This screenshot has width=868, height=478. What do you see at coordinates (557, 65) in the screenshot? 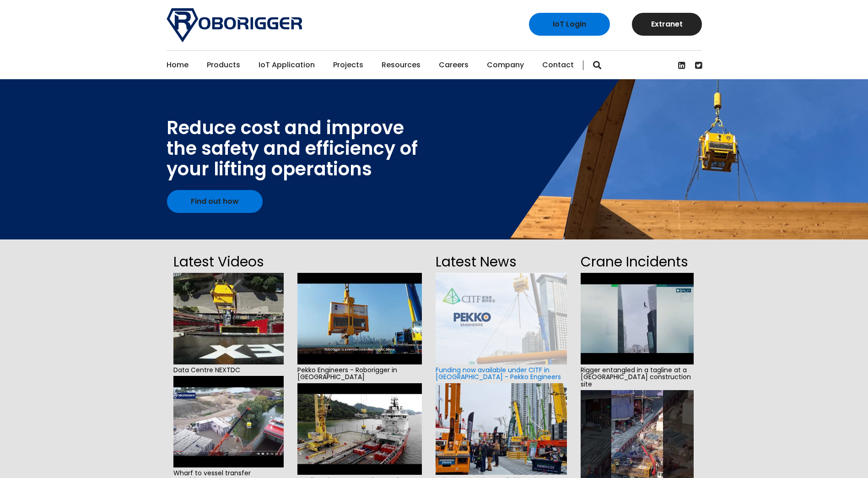
I see `a: Contact` at bounding box center [557, 65].